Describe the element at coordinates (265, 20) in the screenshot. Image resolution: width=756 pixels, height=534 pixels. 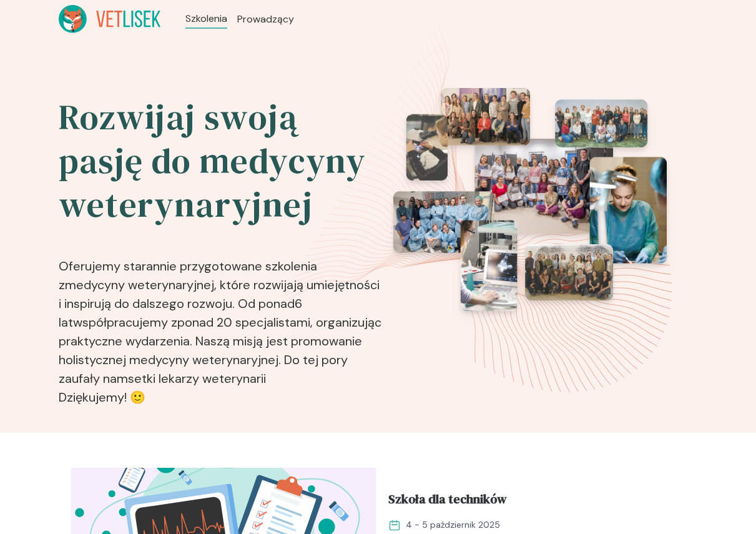
I see `span: Prowadzący` at that location.